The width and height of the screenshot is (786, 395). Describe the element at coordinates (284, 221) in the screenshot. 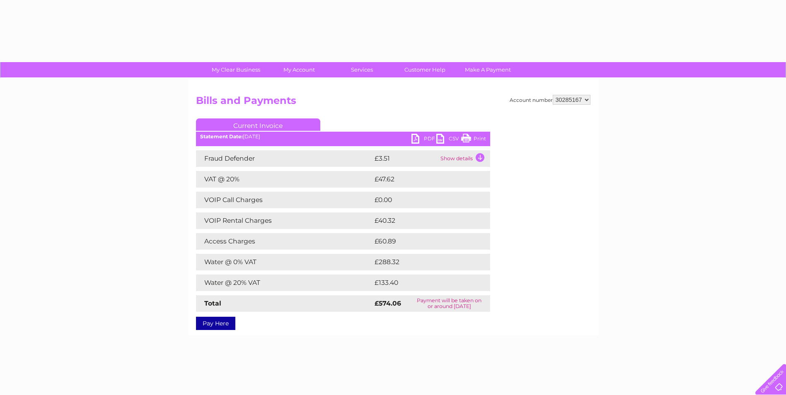

I see `td: VOIP Rental Charges` at that location.